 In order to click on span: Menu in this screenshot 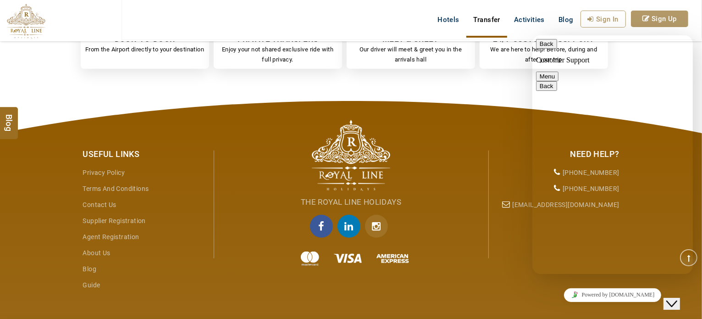, I will do `click(15, 41)`.